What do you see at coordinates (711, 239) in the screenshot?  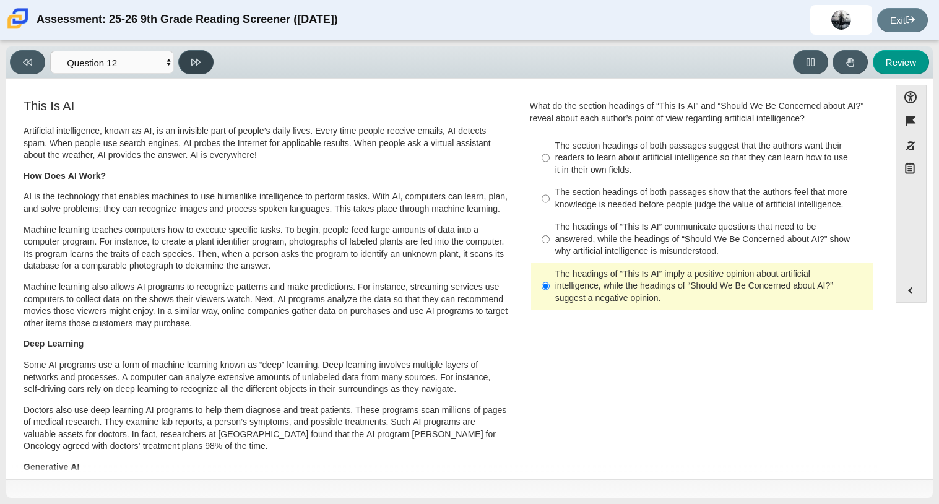 I see `div: The headings of “This Is AI” communicate questions that need to be answered, while the headings o...` at bounding box center [711, 239].